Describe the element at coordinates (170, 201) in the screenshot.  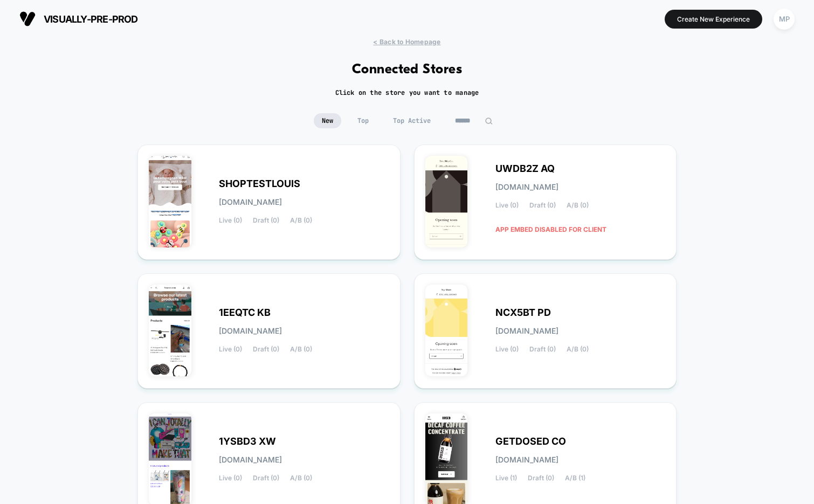
I see `img: SHOPTESTLOUIS` at that location.